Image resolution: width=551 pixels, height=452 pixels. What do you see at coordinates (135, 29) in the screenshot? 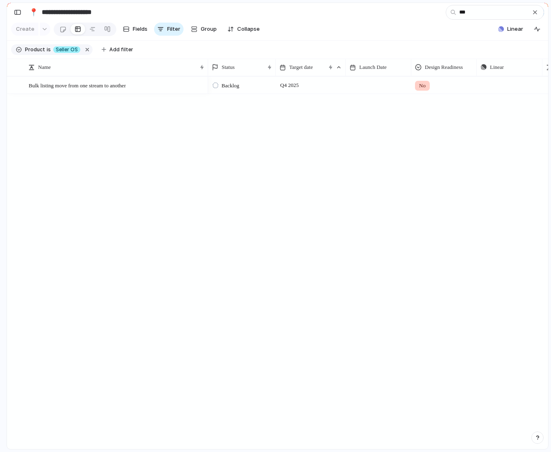
I see `button: Fields` at bounding box center [135, 29].